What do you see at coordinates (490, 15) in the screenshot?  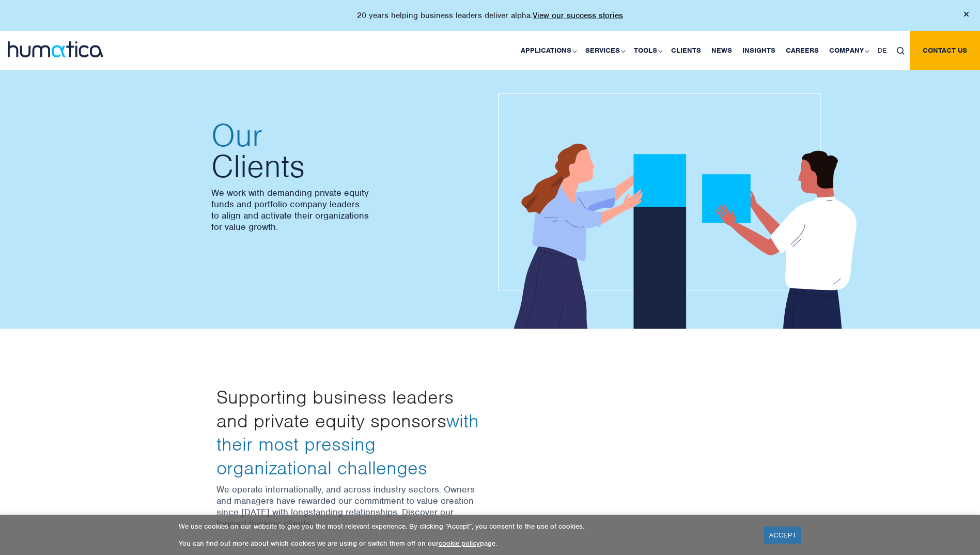 I see `p: 20 years helping business leaders deliver alpha.` at bounding box center [490, 15].